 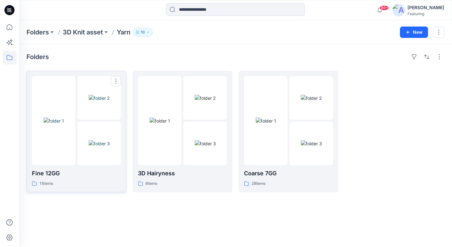 I want to click on p: Fine 12GG, so click(x=76, y=173).